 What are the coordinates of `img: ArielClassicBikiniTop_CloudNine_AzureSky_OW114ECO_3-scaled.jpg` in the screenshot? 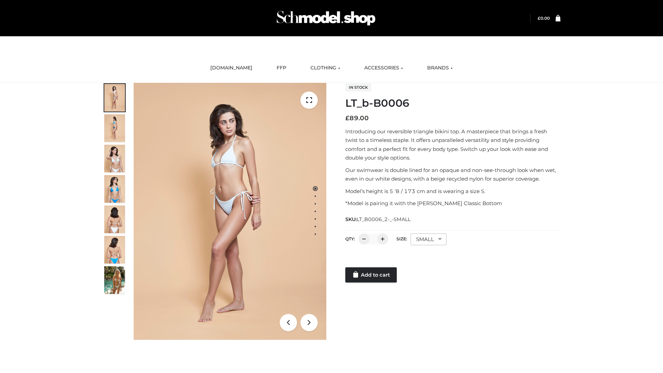 It's located at (115, 158).